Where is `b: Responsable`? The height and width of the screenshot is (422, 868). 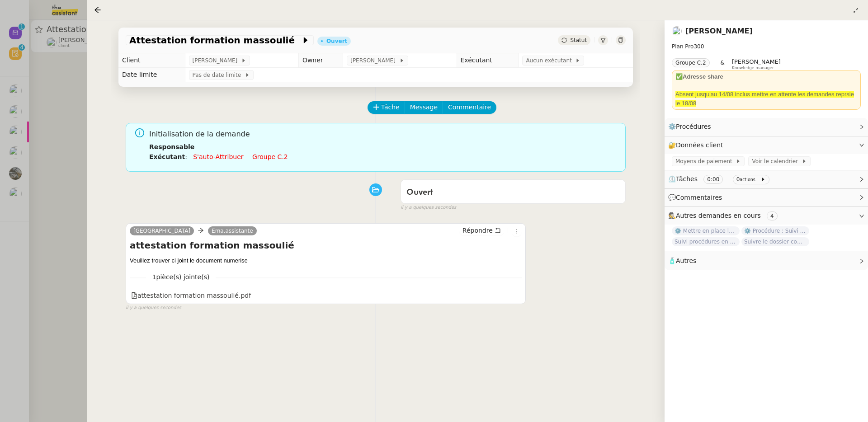 b: Responsable is located at coordinates (172, 147).